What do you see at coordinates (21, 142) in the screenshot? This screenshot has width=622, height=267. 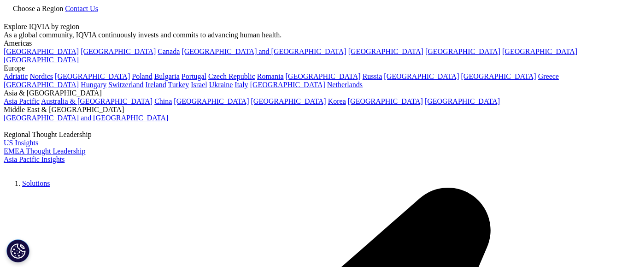 I see `span: US Insights` at bounding box center [21, 142].